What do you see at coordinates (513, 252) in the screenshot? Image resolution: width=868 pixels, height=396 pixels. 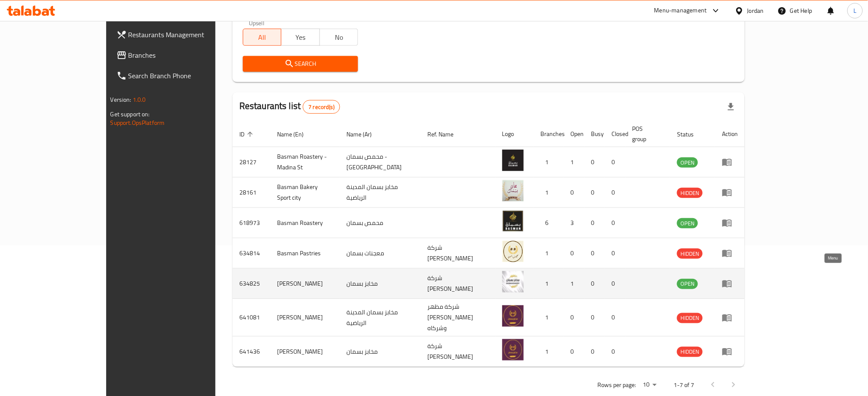 I see `img: Basman Pastries` at bounding box center [513, 252].